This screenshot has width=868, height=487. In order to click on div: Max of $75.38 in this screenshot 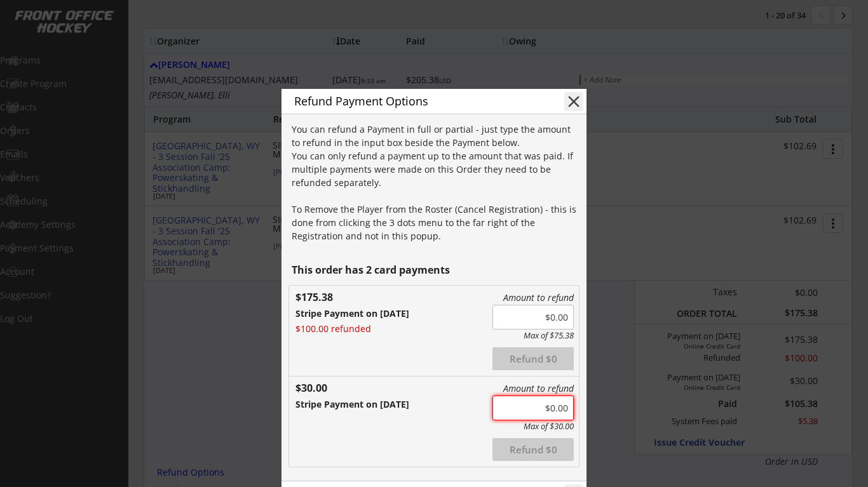, I will do `click(534, 336)`.